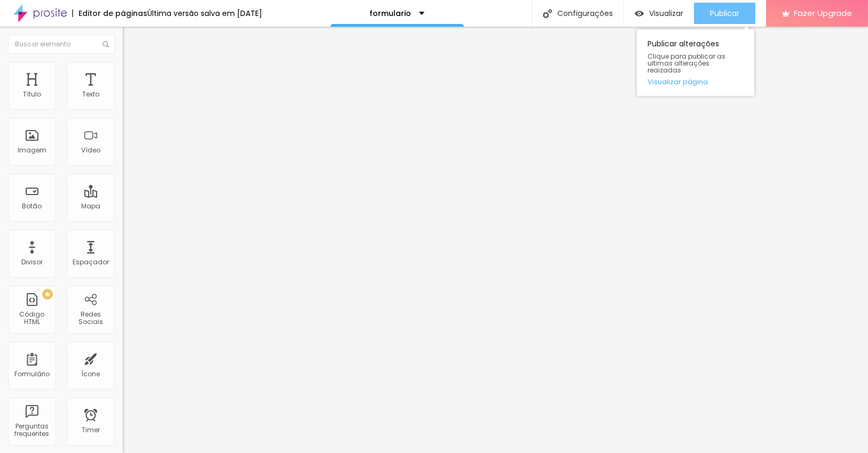  I want to click on p: formulario, so click(390, 13).